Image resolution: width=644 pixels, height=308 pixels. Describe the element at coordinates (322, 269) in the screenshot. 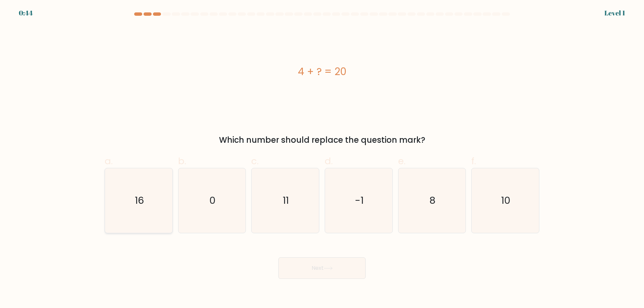

I see `button: Next` at that location.